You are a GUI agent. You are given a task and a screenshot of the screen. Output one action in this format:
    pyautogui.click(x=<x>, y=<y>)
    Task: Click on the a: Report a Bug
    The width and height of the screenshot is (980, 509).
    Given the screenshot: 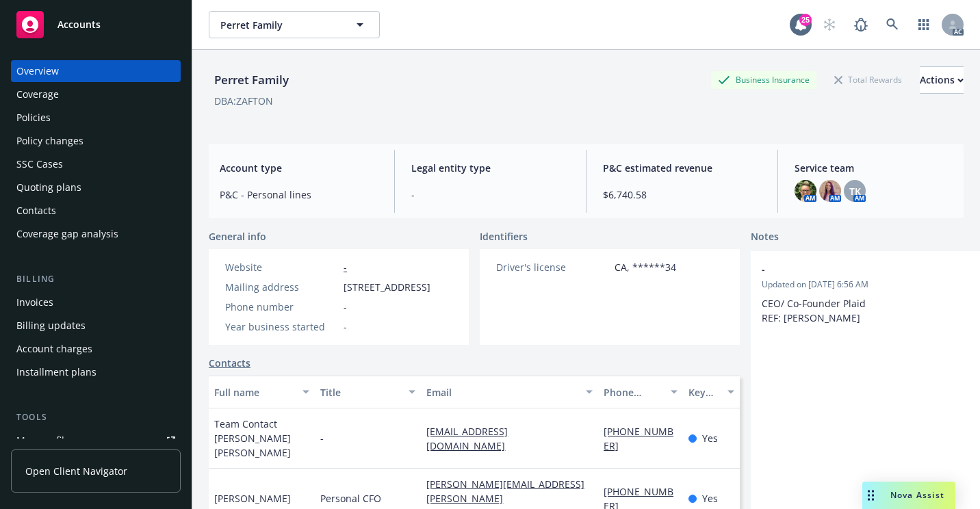 What is the action you would take?
    pyautogui.click(x=860, y=25)
    